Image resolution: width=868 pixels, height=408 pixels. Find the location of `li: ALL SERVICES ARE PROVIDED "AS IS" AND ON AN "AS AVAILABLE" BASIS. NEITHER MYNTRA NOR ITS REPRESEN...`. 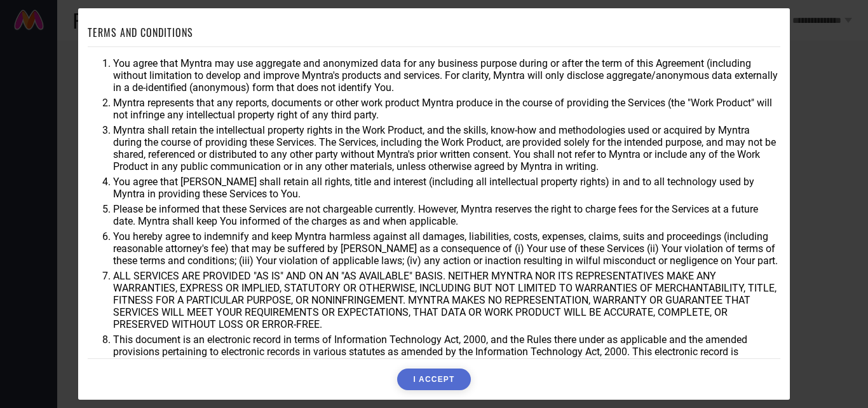

li: ALL SERVICES ARE PROVIDED "AS IS" AND ON AN "AS AVAILABLE" BASIS. NEITHER MYNTRA NOR ITS REPRESEN... is located at coordinates (446, 300).